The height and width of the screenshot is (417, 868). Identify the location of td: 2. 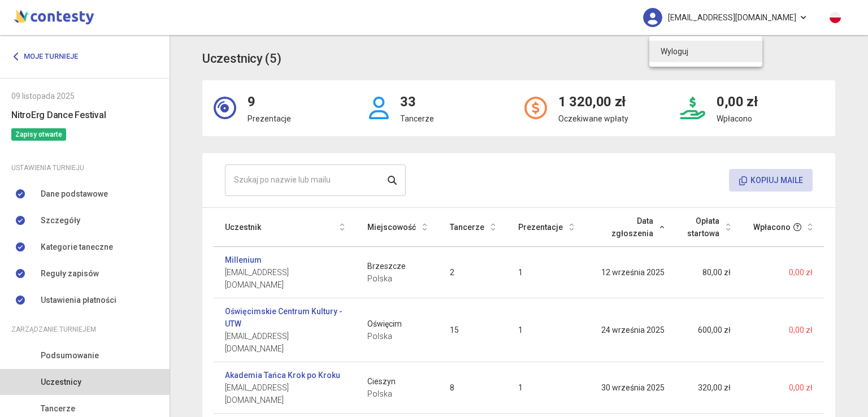
(472, 272).